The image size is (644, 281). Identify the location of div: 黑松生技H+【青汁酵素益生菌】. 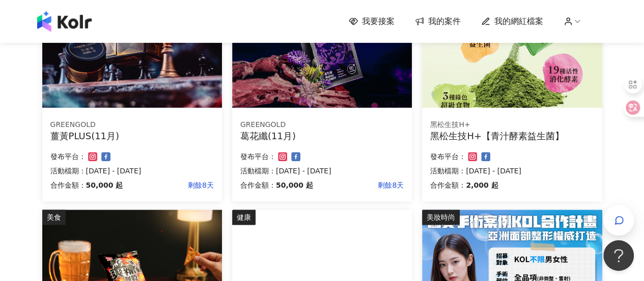
(512, 135).